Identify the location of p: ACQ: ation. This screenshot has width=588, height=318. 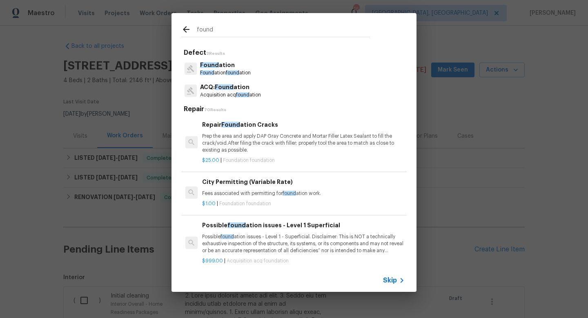
(230, 87).